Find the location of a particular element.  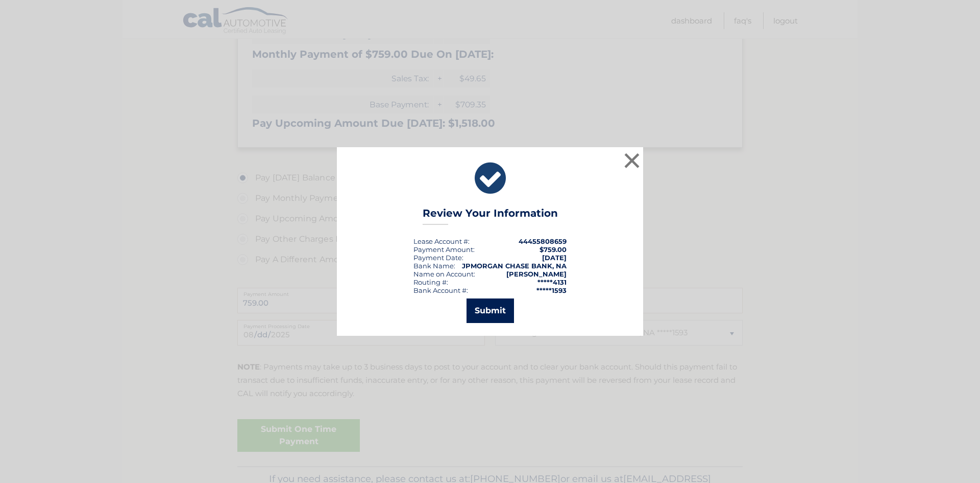

div: Payment Amount: is located at coordinates (444, 249).